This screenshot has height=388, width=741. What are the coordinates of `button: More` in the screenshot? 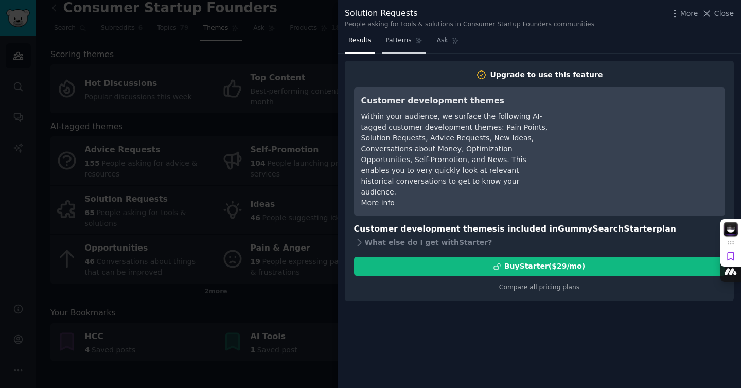 It's located at (683, 13).